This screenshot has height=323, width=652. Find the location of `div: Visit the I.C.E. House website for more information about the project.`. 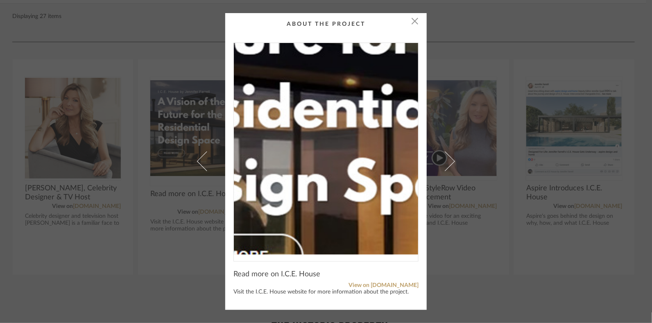

div: Visit the I.C.E. House website for more information about the project. is located at coordinates (326, 293).